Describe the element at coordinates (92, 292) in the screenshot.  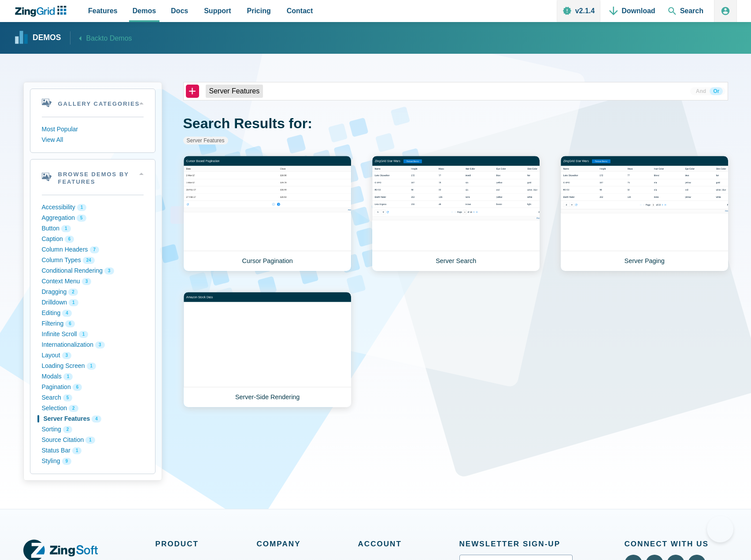
I see `button: Dragging 2` at that location.